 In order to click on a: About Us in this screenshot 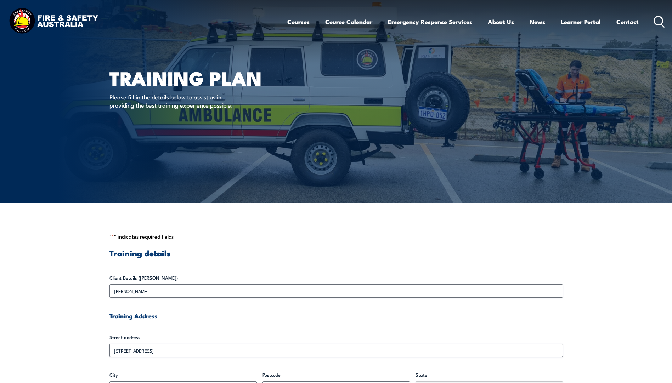, I will do `click(501, 22)`.